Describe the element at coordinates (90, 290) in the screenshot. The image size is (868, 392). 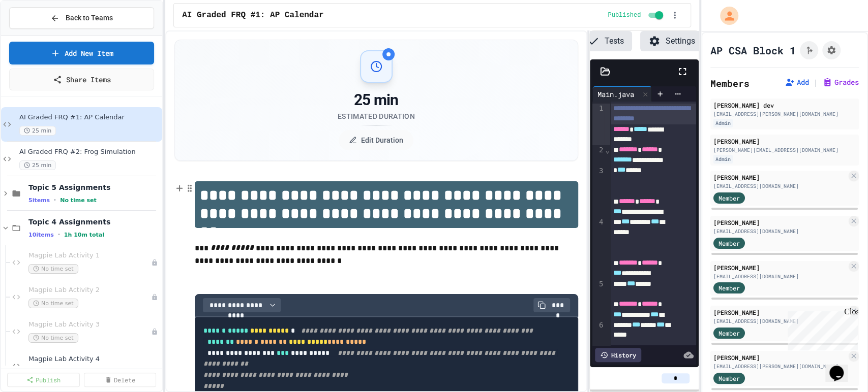
I see `span: Magpie Lab Activity 2` at that location.